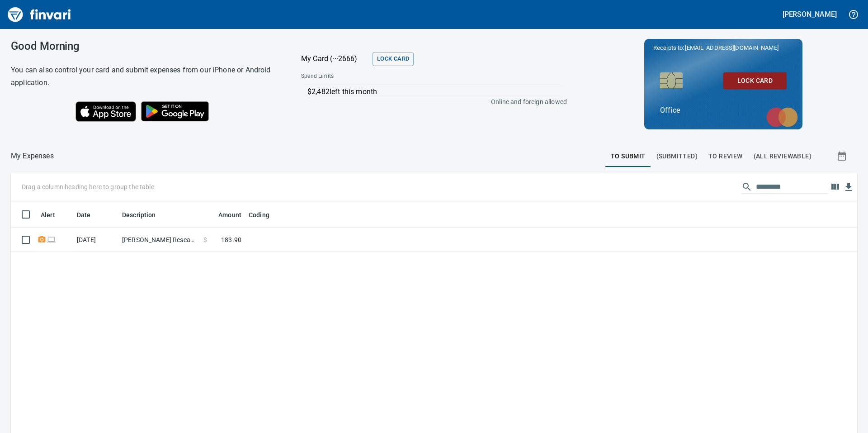  Describe the element at coordinates (677, 156) in the screenshot. I see `span: (Submitted)` at that location.